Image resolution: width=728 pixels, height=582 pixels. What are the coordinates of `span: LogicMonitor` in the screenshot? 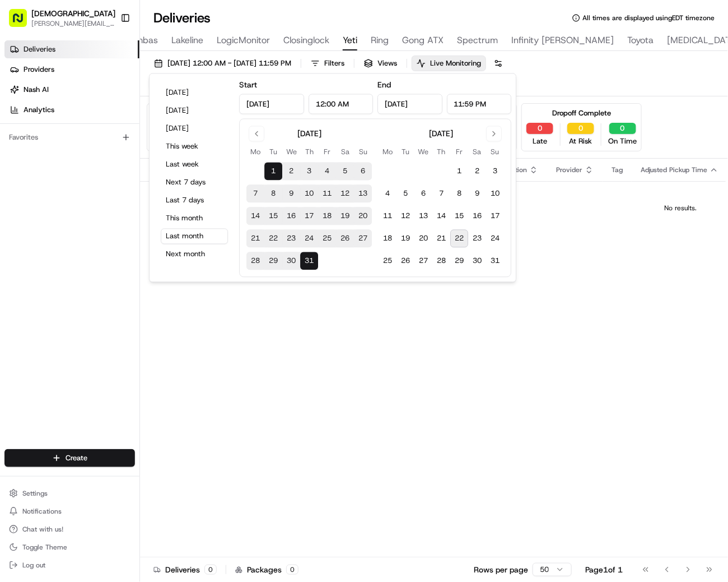 It's located at (243, 41).